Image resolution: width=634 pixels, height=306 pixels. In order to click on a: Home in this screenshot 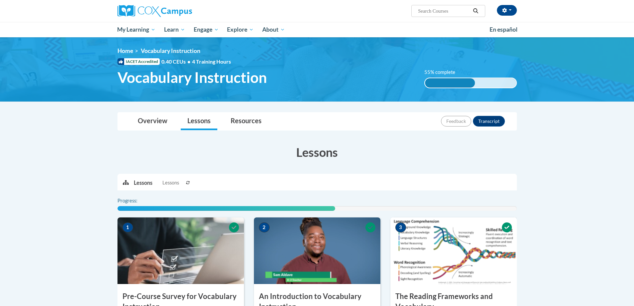, I will do `click(125, 51)`.